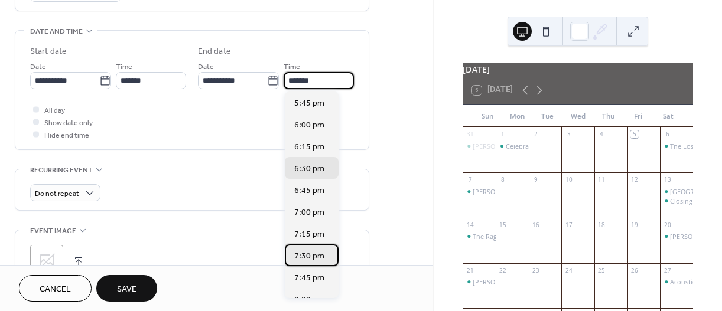  I want to click on div: 25, so click(602, 271).